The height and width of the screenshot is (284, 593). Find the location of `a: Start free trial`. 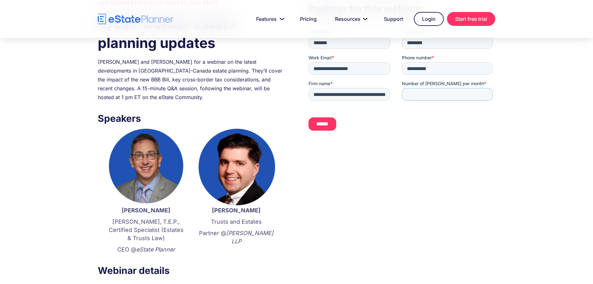

a: Start free trial is located at coordinates (471, 19).